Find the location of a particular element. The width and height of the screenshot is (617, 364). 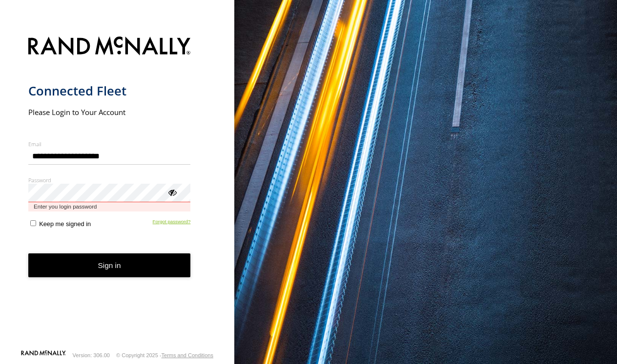

span: Enter you login password is located at coordinates (109, 206).